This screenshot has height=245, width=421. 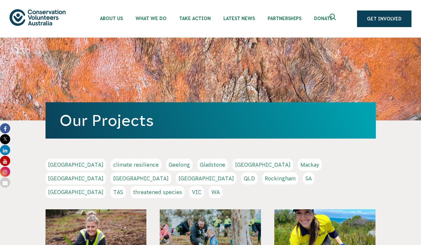 I want to click on span: Expand search box, so click(x=333, y=19).